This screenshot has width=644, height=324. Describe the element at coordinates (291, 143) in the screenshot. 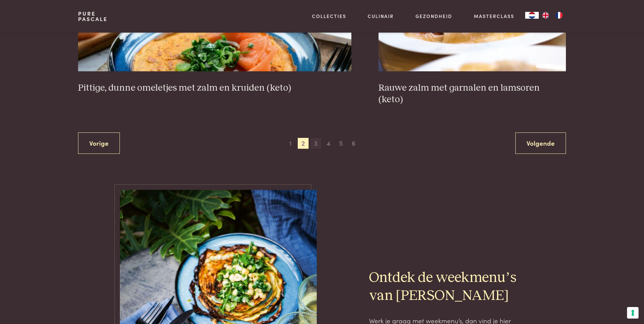

I see `span: 1` at that location.